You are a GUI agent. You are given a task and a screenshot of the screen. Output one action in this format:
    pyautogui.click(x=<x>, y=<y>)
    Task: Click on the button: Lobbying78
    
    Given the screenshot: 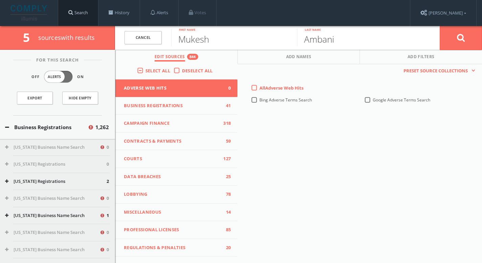 What is the action you would take?
    pyautogui.click(x=176, y=194)
    